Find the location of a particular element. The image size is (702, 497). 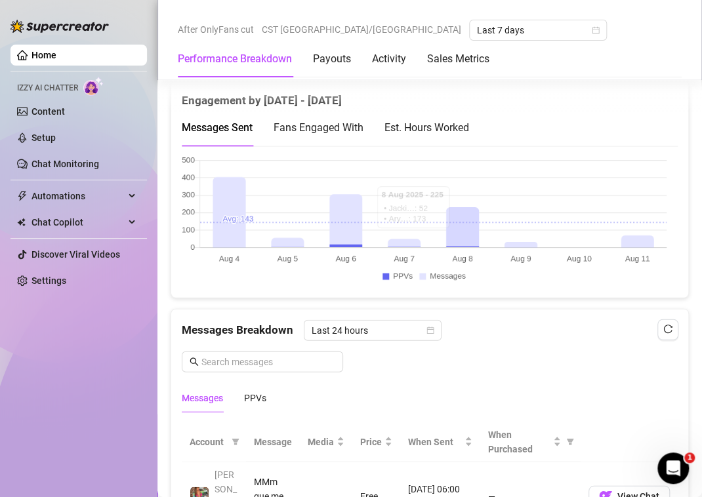

div: Performance Breakdown is located at coordinates (235, 59).